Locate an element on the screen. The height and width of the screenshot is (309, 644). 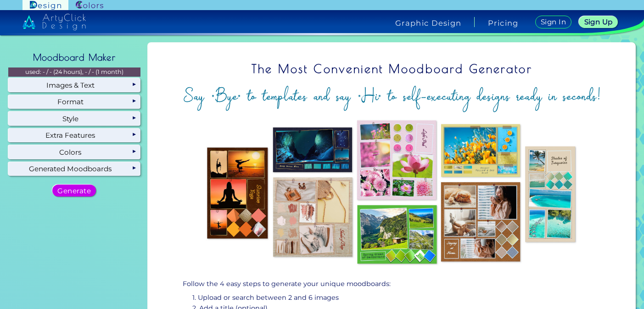
h2: Say "Bye" to templates and say "Hi" to self-executing designs ready in seconds! is located at coordinates (392, 96).